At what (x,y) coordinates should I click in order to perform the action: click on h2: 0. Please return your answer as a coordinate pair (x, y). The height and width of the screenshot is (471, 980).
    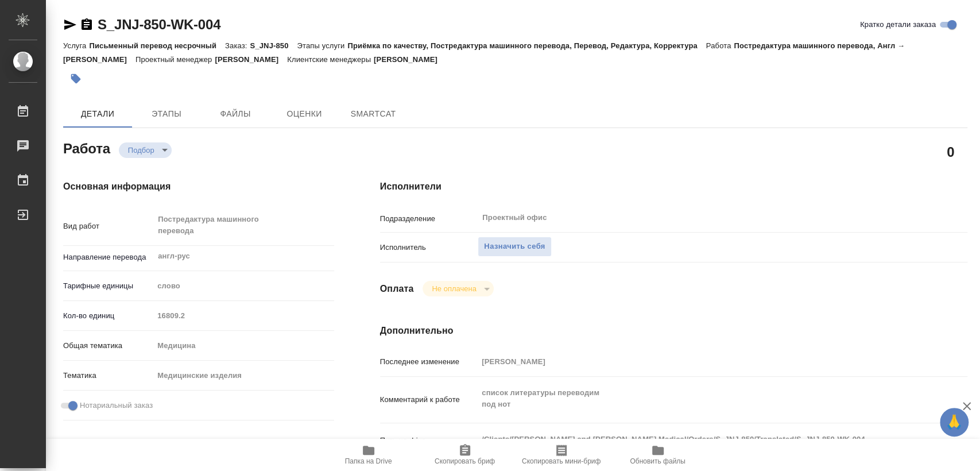
    Looking at the image, I should click on (950, 152).